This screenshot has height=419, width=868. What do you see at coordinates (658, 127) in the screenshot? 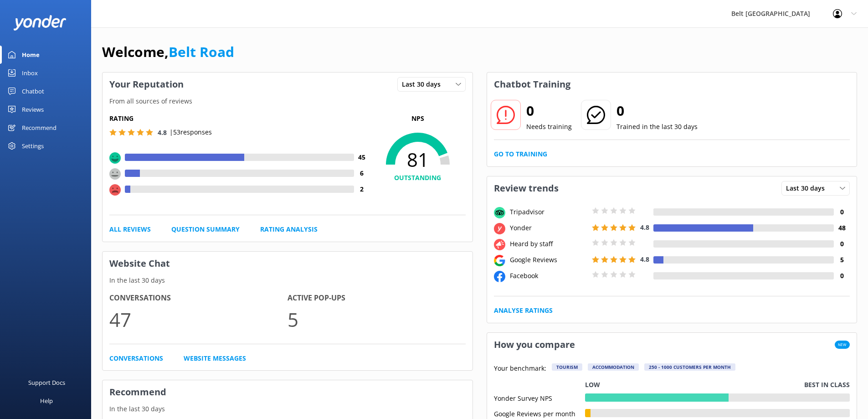
I see `p: Trained in the last 30 days` at bounding box center [658, 127].